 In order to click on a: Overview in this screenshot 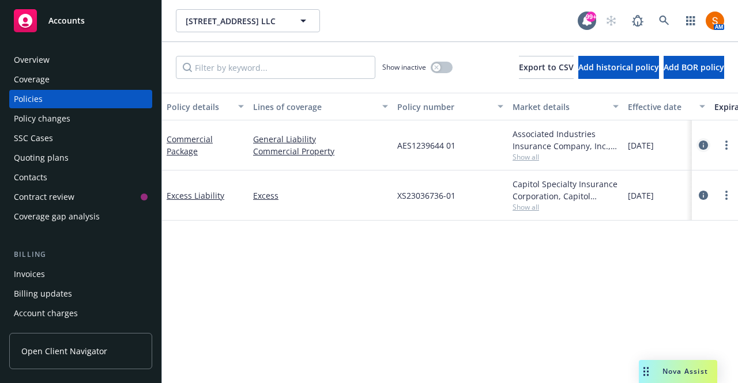, I will do `click(81, 60)`.